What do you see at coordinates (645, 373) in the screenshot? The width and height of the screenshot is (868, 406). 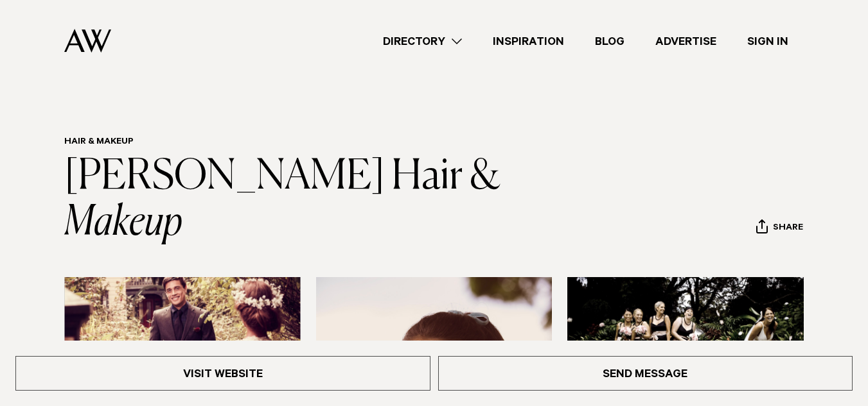 I see `a: Send Message` at bounding box center [645, 373].